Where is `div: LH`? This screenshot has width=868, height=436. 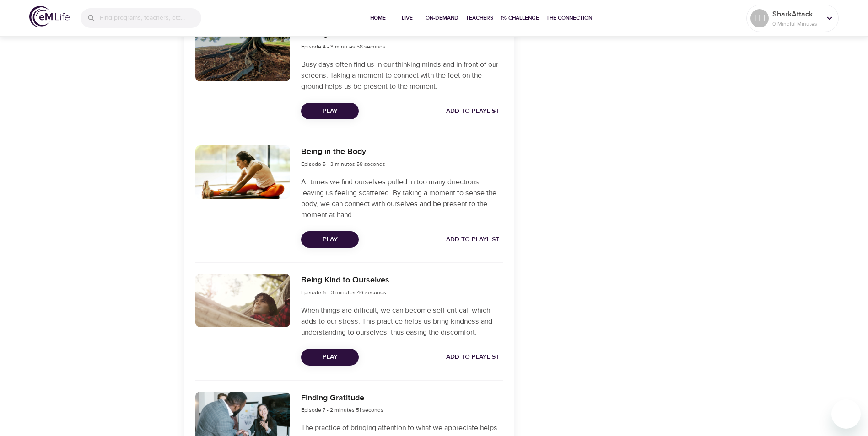 div: LH is located at coordinates (759, 18).